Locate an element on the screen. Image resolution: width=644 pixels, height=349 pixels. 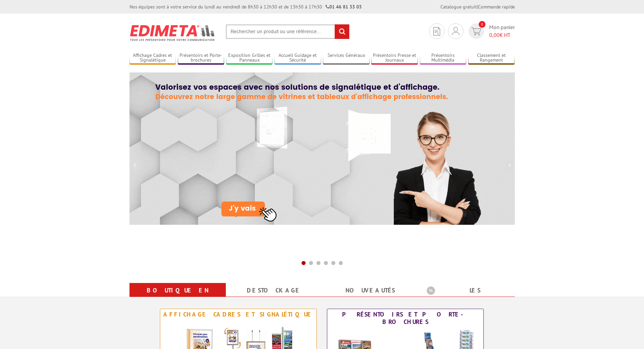
a: Présentoirs et Porte-brochures is located at coordinates (201, 58).